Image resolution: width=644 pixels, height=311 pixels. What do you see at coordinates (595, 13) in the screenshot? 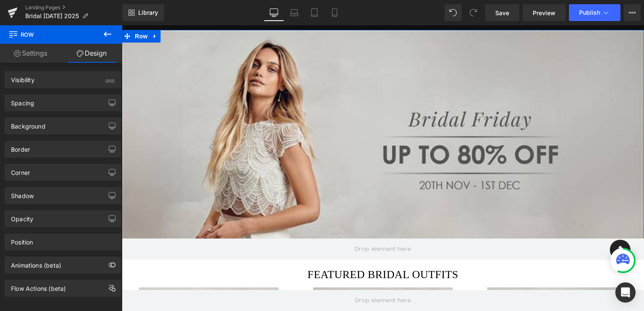
I see `button: Publish` at bounding box center [595, 13].